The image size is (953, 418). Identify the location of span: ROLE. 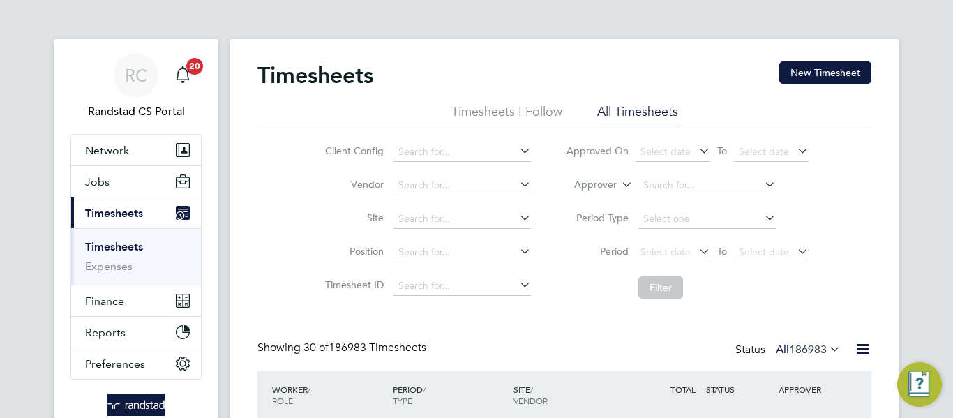
(283, 401).